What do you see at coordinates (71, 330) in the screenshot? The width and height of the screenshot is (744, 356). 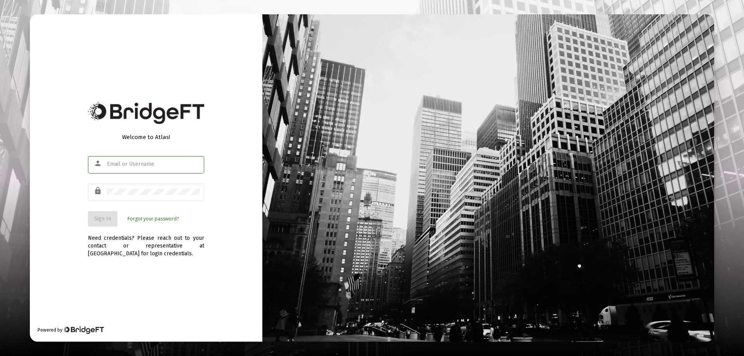 I see `div: Powered by` at bounding box center [71, 330].